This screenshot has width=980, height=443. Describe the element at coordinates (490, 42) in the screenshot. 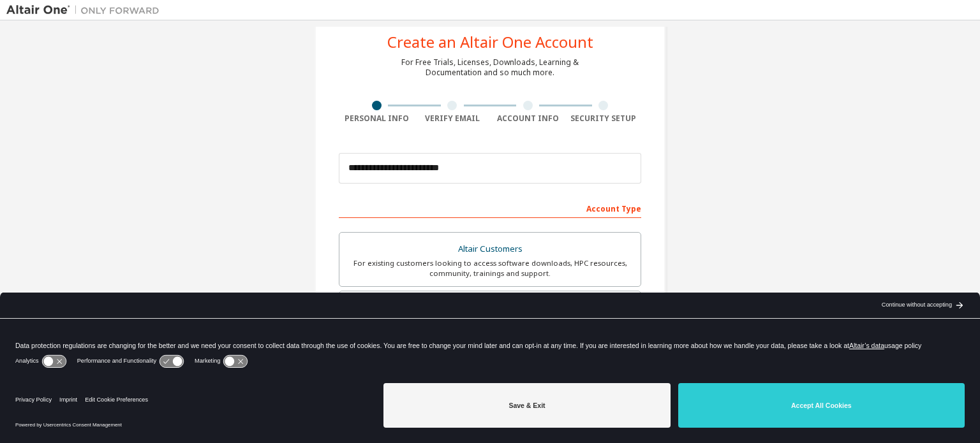

I see `div: Create an Altair One Account` at that location.